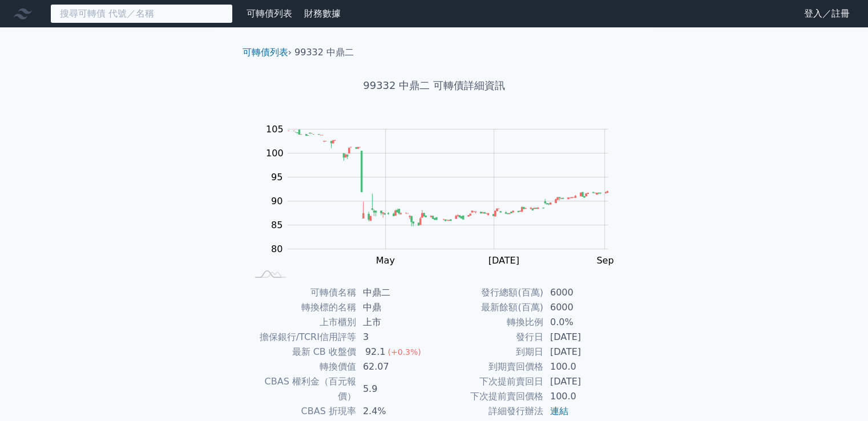 This screenshot has height=421, width=868. What do you see at coordinates (276, 201) in the screenshot?
I see `tspan: 90` at bounding box center [276, 201].